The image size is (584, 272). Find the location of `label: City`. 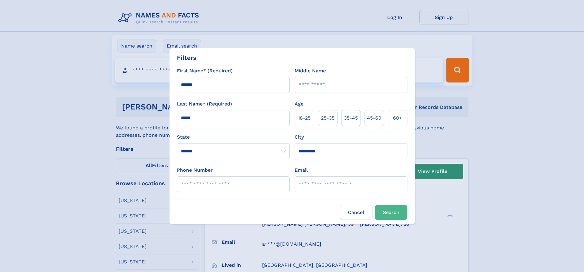

label: City is located at coordinates (299, 137).